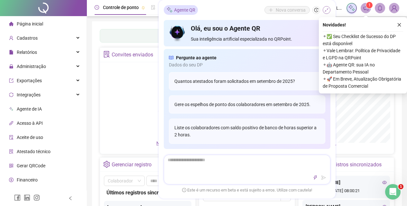 The height and width of the screenshot is (206, 407). I want to click on span: Novidades !, so click(334, 25).